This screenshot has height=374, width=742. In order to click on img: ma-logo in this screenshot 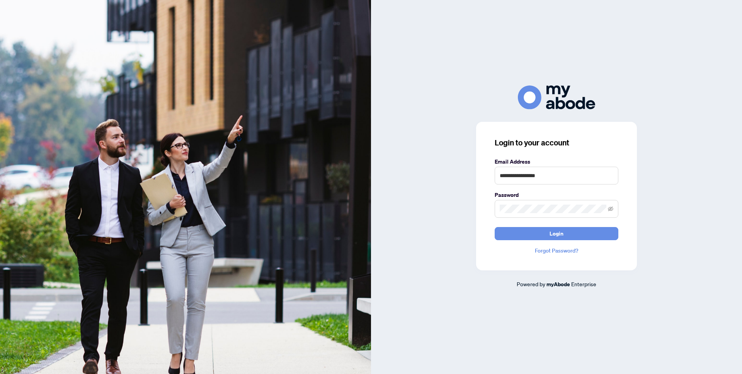, I will do `click(557, 97)`.